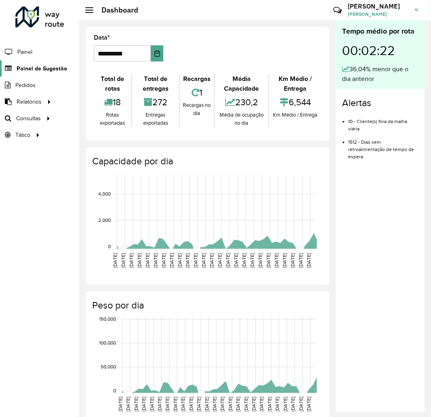 This screenshot has width=431, height=417. I want to click on h2: Dashboard, so click(116, 10).